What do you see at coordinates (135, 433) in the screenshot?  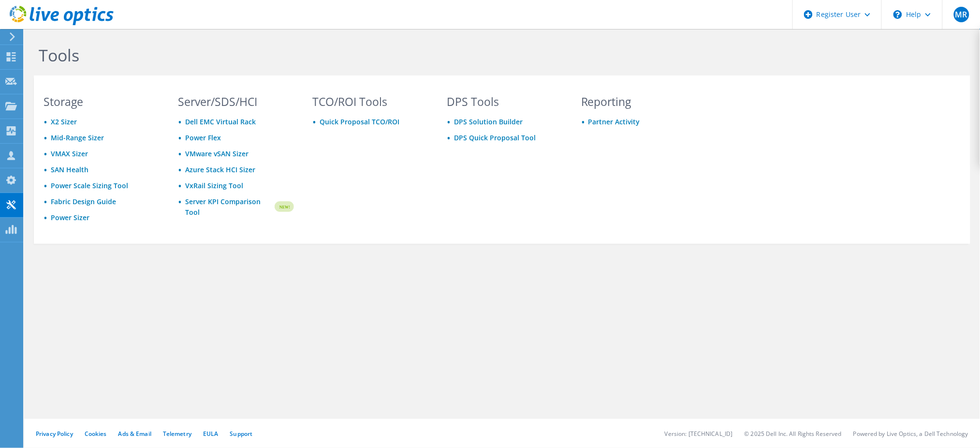 I see `a: Ads & Email` at bounding box center [135, 433].